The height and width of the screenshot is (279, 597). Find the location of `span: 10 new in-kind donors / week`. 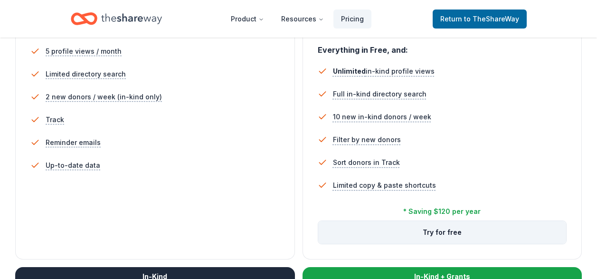

span: 10 new in-kind donors / week is located at coordinates (382, 117).